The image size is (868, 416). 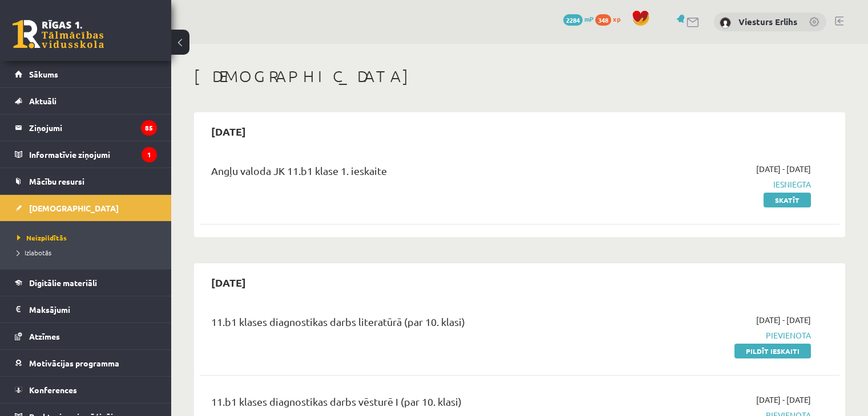 What do you see at coordinates (88, 238) in the screenshot?
I see `a: Neizpildītās` at bounding box center [88, 238].